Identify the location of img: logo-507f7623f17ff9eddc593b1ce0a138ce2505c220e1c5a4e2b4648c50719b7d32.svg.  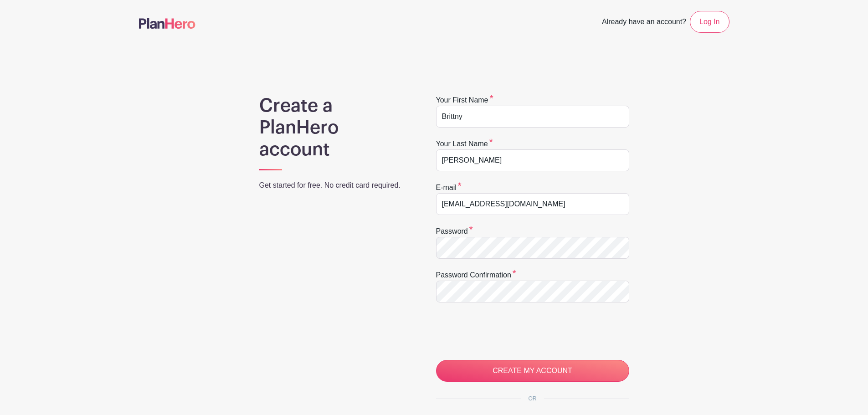
(167, 23).